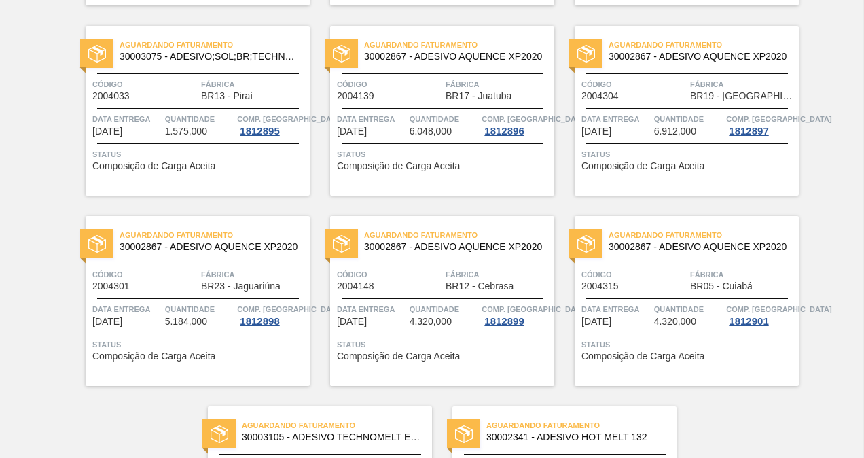  Describe the element at coordinates (576, 437) in the screenshot. I see `span: 30002341 - ADESIVO HOT MELT 132` at that location.